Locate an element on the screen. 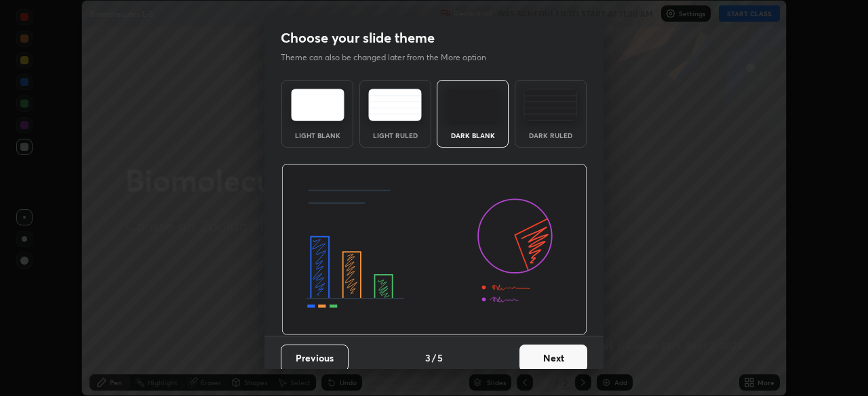  h2: Choose your slide theme is located at coordinates (357, 38).